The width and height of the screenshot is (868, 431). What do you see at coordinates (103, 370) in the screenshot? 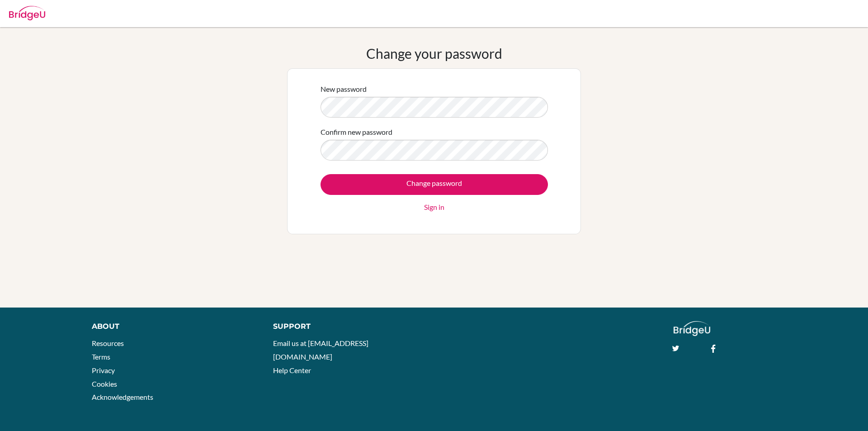
I see `a: Privacy` at bounding box center [103, 370].